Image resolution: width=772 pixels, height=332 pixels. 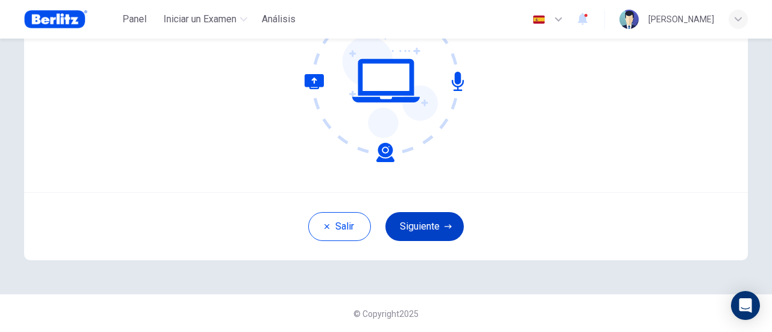 I want to click on img: Berlitz Brasil logo, so click(x=55, y=19).